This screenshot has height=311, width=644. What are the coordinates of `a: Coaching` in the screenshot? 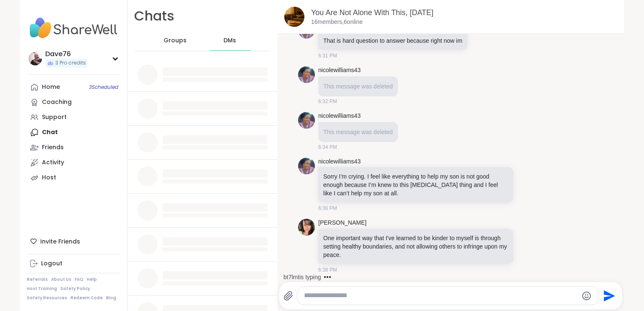 It's located at (74, 102).